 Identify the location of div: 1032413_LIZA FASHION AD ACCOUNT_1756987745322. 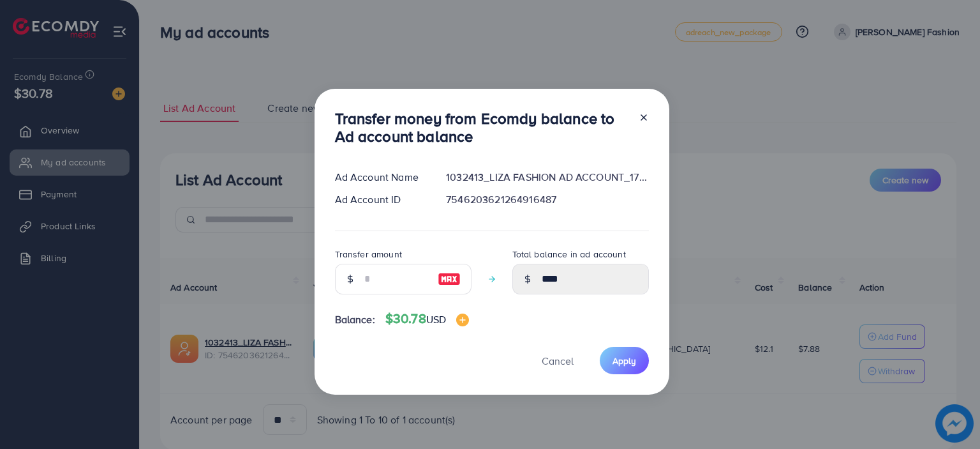
(547, 177).